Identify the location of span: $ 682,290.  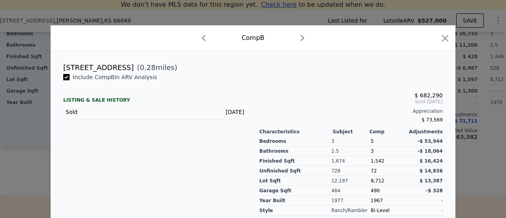
(429, 95).